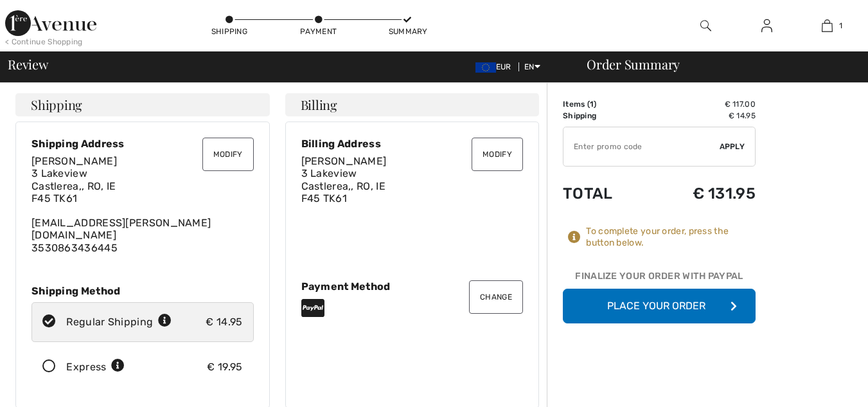 The width and height of the screenshot is (868, 407). I want to click on button: Change, so click(496, 297).